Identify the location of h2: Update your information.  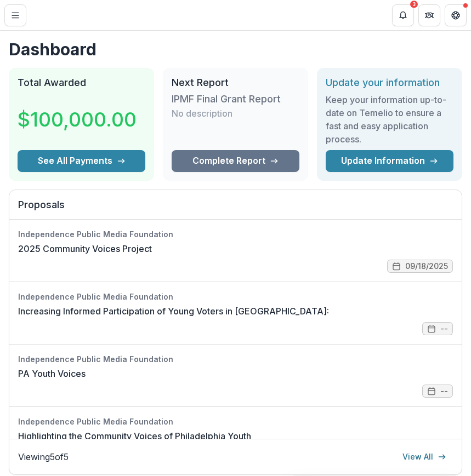
(389, 82).